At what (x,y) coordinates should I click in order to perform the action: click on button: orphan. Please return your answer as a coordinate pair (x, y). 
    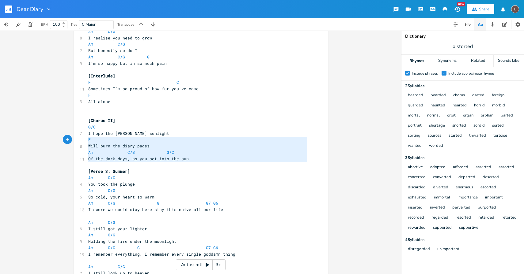
    Looking at the image, I should click on (487, 116).